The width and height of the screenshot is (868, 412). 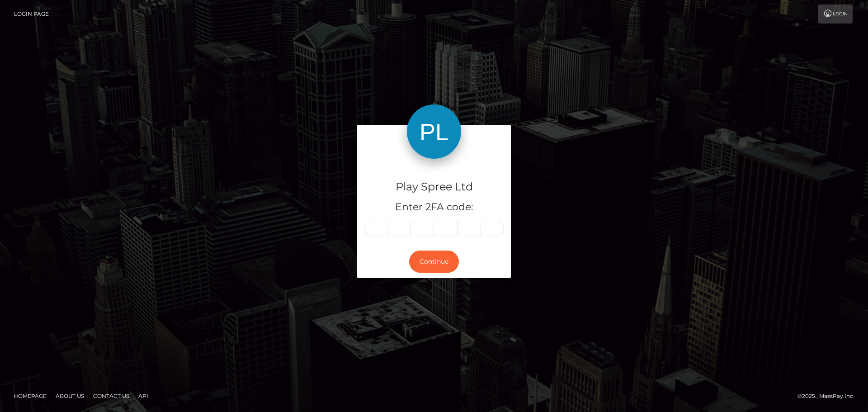 I want to click on a: API, so click(x=143, y=396).